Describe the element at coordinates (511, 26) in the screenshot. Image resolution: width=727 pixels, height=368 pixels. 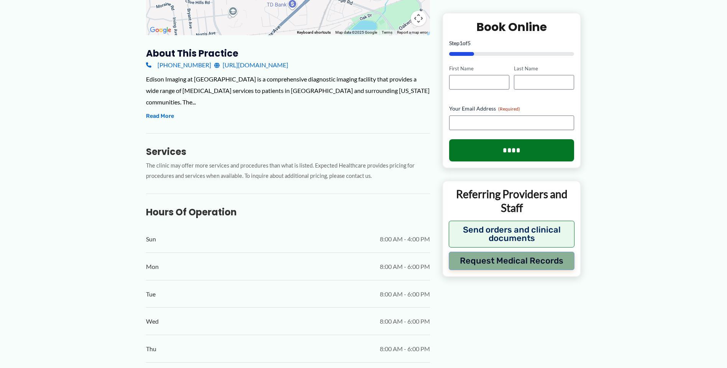
I see `h2: Book Online` at that location.